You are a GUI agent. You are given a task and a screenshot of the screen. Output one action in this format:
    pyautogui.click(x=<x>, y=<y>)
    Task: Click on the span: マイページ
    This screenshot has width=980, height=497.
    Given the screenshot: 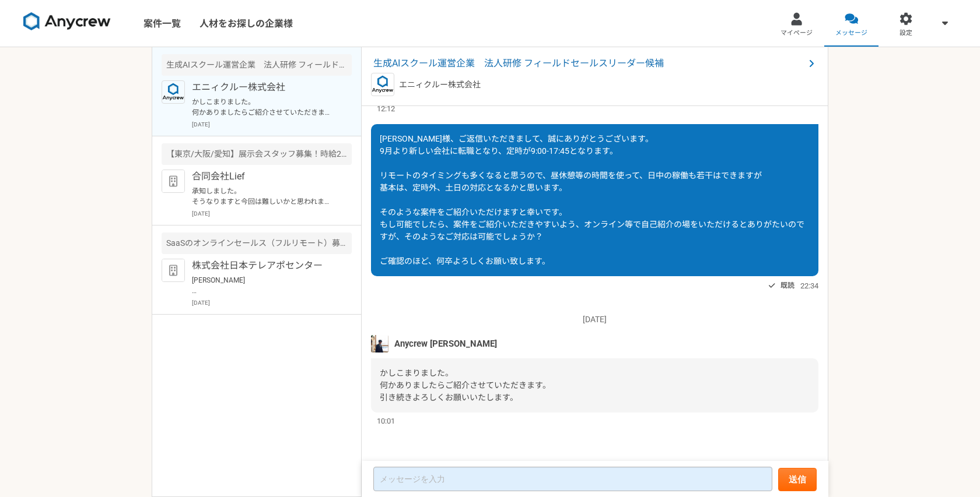 What is the action you would take?
    pyautogui.click(x=796, y=33)
    